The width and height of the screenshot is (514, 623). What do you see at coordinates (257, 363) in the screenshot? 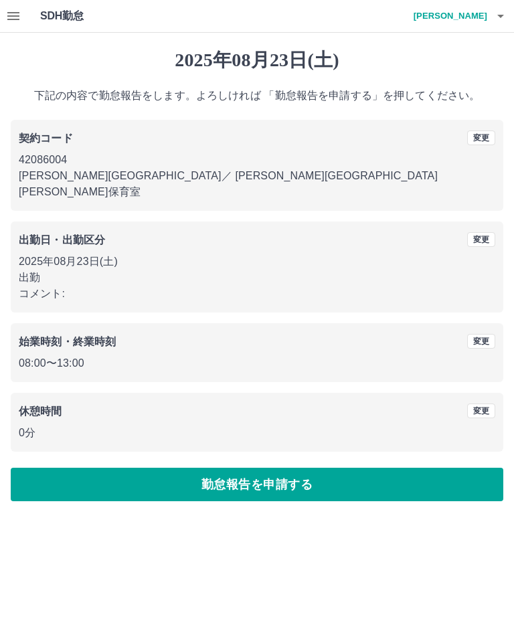
I see `p: 08:00 〜 13:00` at bounding box center [257, 363].